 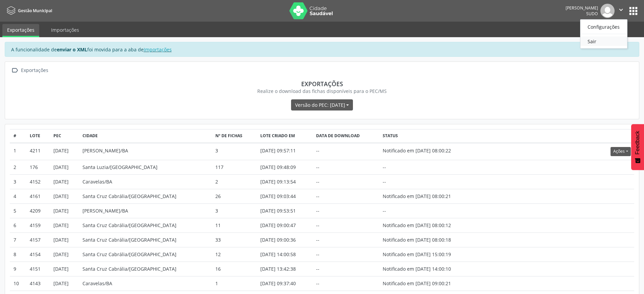 I want to click on td: 26, so click(x=234, y=196).